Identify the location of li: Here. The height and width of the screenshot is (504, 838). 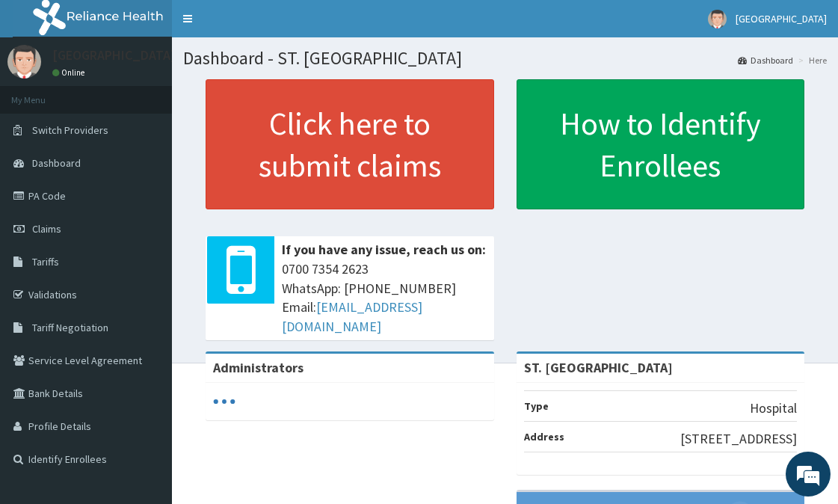
(810, 60).